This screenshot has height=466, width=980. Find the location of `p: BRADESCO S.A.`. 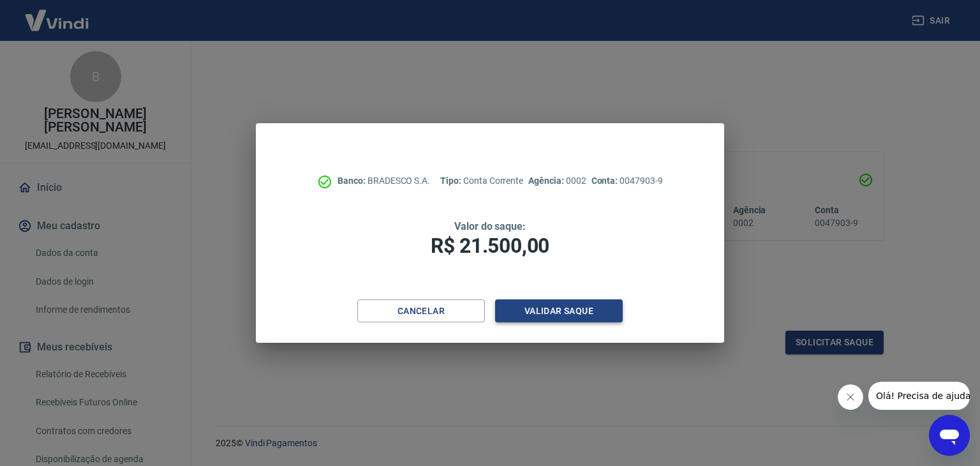

p: BRADESCO S.A. is located at coordinates (383, 181).